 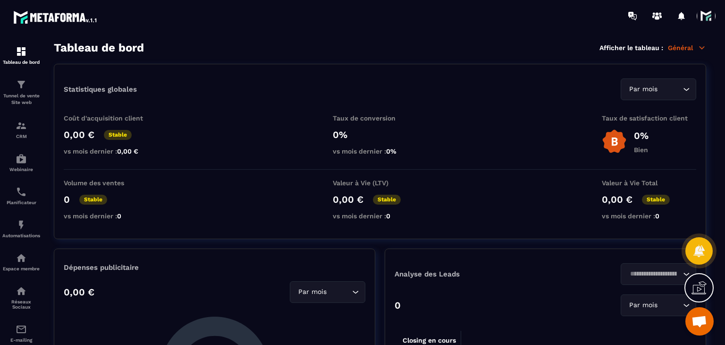 What do you see at coordinates (429, 340) in the screenshot?
I see `tspan: Closing en cours` at bounding box center [429, 340].